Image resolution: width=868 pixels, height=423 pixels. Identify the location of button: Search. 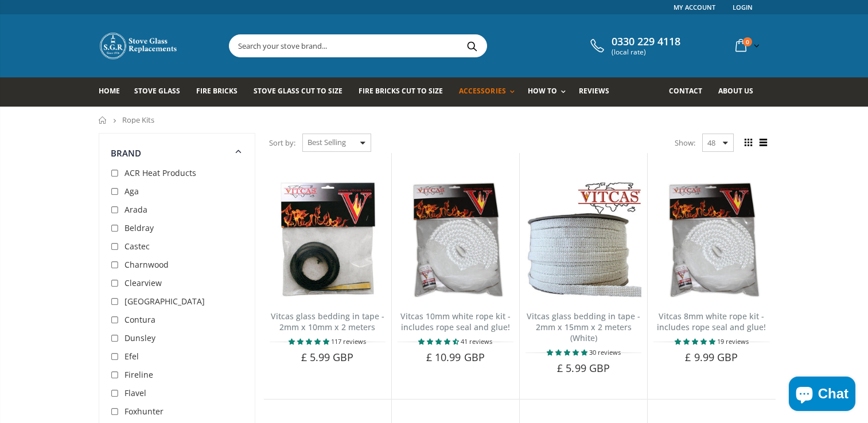
(472, 46).